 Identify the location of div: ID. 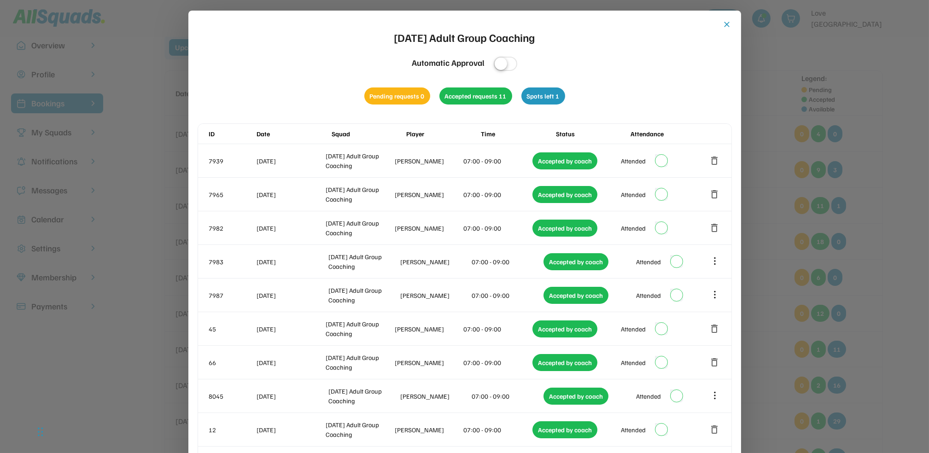
(232, 134).